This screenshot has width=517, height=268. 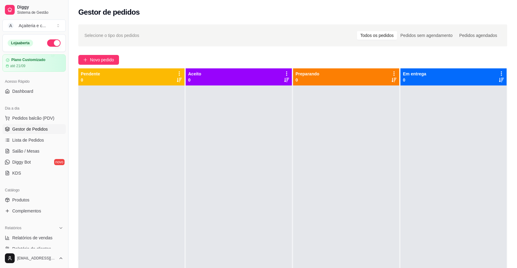 What do you see at coordinates (21, 200) in the screenshot?
I see `span: Produtos` at bounding box center [21, 200].